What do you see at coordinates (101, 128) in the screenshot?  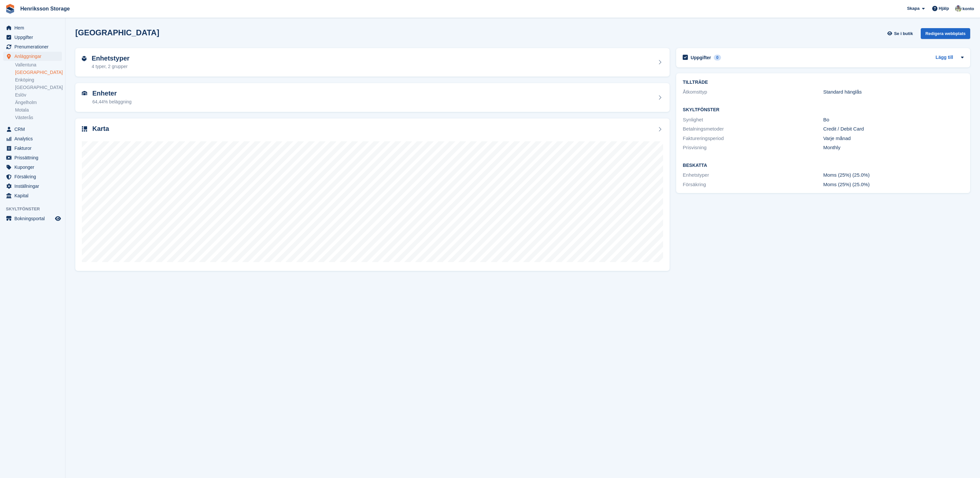 I see `h2: Karta` at bounding box center [101, 128].